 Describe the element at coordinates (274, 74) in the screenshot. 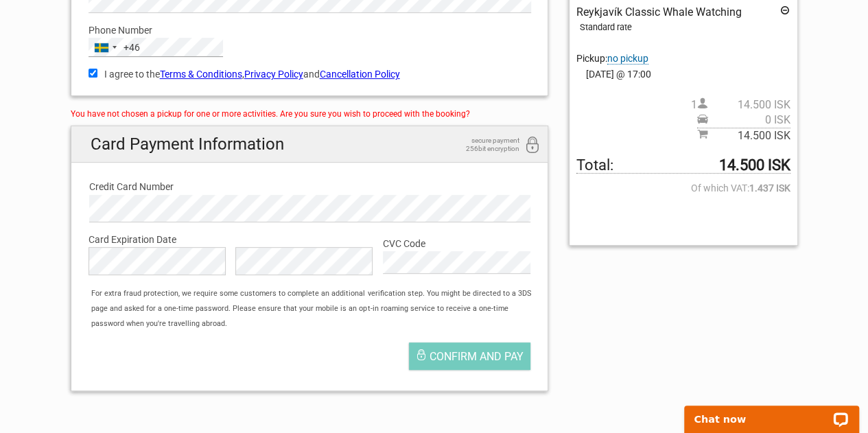

I see `a: Privacy Policy` at that location.